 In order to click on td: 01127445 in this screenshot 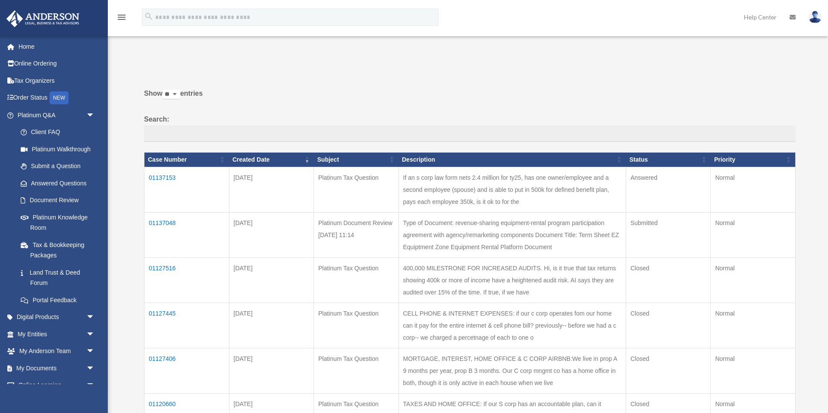, I will do `click(187, 325)`.